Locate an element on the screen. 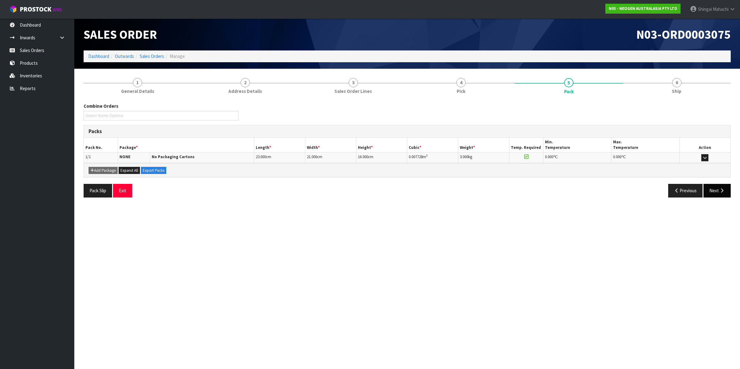  button: Exit is located at coordinates (123, 190).